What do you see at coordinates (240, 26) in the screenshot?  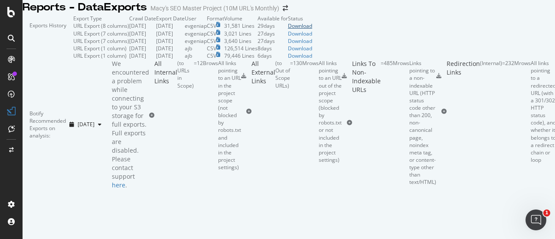 I see `td: 31,581 Lines` at bounding box center [240, 26].